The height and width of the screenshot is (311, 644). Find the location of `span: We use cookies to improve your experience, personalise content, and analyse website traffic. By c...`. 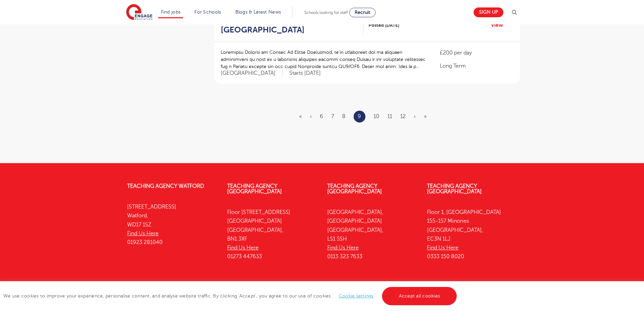

span: We use cookies to improve your experience, personalise content, and analyse website traffic. By c... is located at coordinates (231, 295).